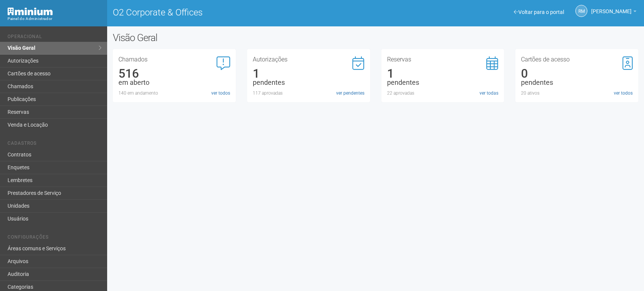  I want to click on a: Voltar para o portal, so click(539, 12).